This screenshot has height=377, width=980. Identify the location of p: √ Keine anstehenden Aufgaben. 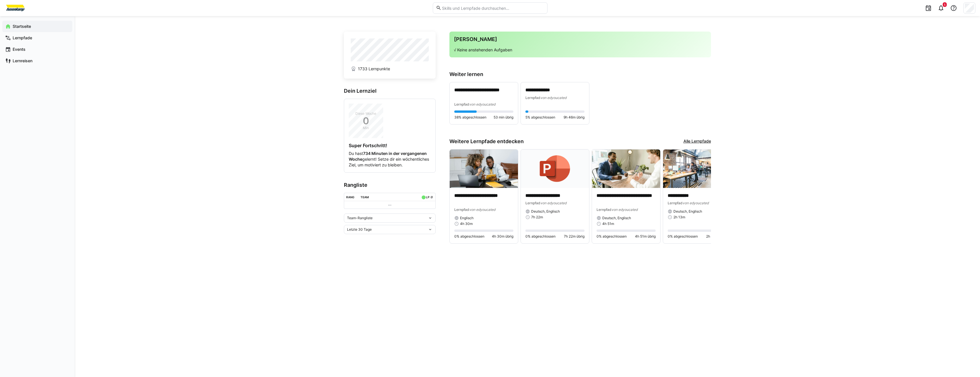
(581, 50).